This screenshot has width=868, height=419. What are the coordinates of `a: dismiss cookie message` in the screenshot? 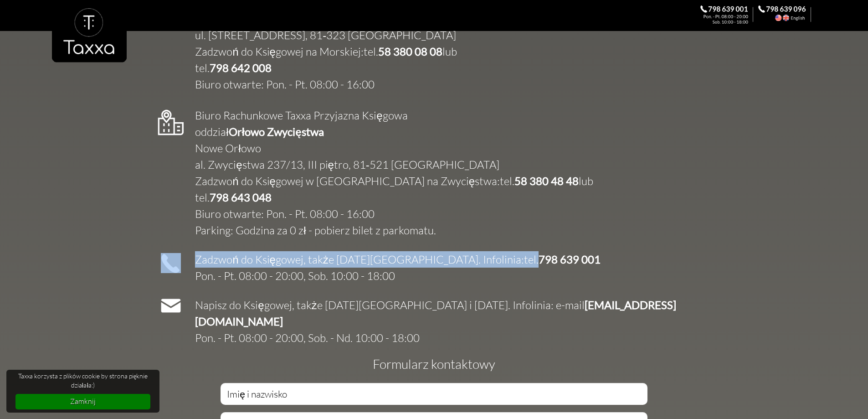 It's located at (83, 401).